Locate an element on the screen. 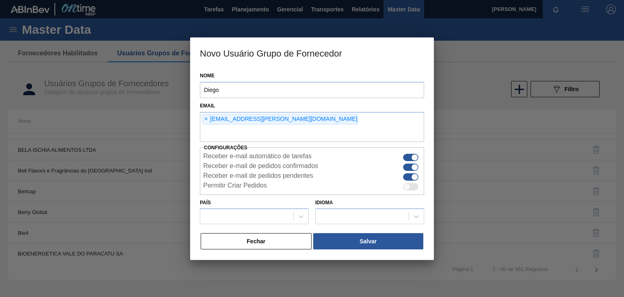  label: Email is located at coordinates (207, 106).